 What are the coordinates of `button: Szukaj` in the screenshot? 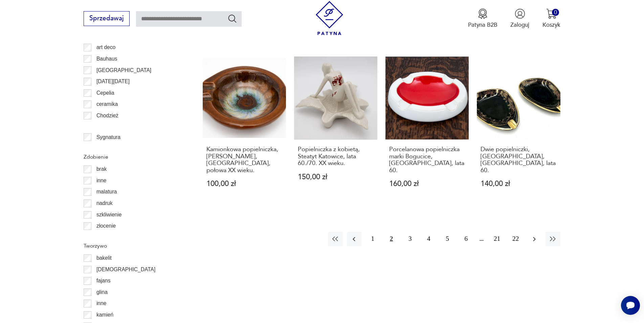 It's located at (232, 19).